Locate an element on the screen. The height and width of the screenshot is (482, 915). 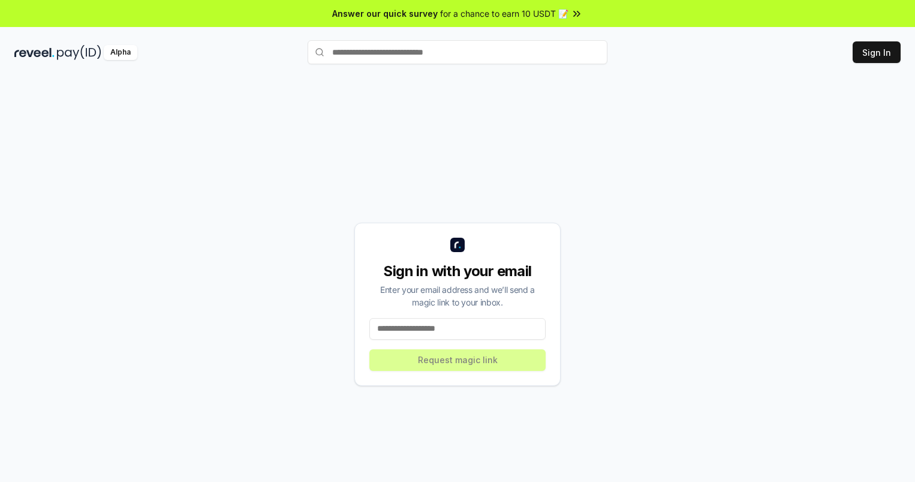
img: pay_id is located at coordinates (79, 52).